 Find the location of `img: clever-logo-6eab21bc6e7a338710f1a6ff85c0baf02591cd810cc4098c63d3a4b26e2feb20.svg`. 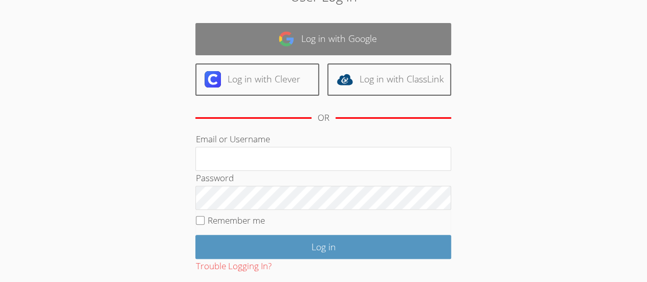

img: clever-logo-6eab21bc6e7a338710f1a6ff85c0baf02591cd810cc4098c63d3a4b26e2feb20.svg is located at coordinates (213, 79).